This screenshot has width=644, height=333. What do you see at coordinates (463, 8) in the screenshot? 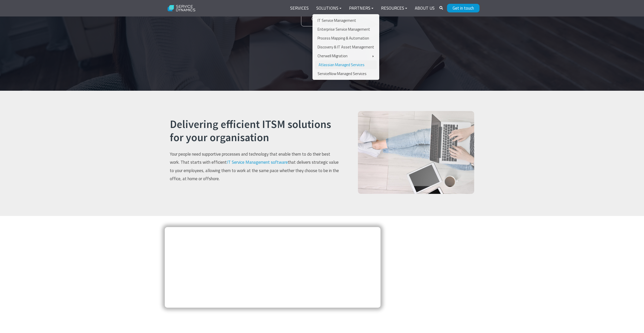
I see `a: Get in touch` at bounding box center [463, 8].